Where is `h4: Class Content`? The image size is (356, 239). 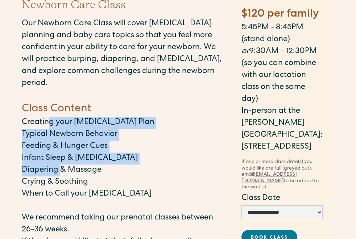 h4: Class Content is located at coordinates (122, 109).